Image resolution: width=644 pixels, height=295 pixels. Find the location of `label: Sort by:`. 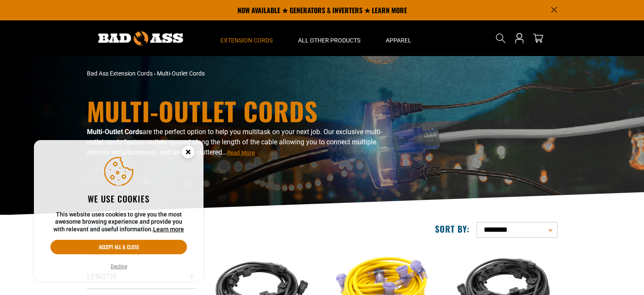

label: Sort by: is located at coordinates (453, 229).